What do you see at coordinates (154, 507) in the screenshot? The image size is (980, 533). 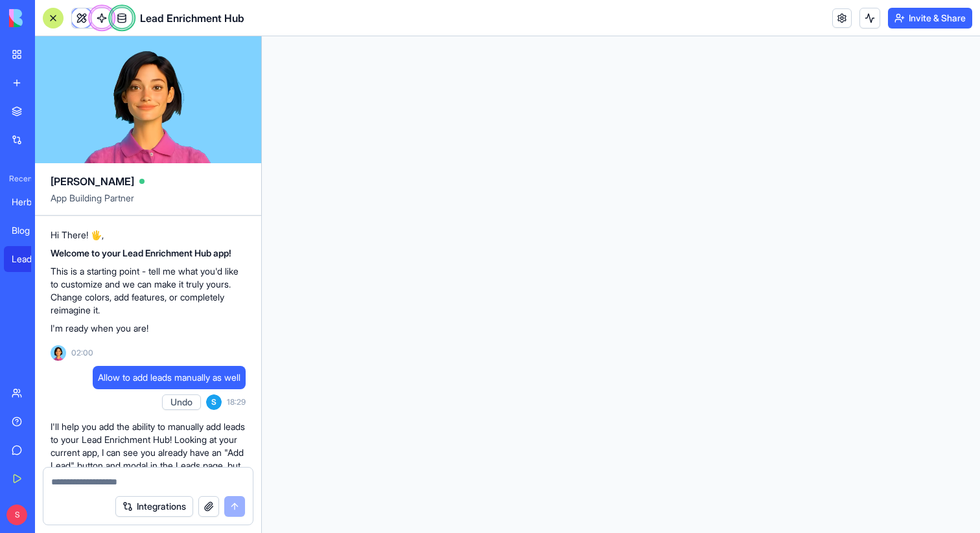 I see `button: Integrations` at bounding box center [154, 507].